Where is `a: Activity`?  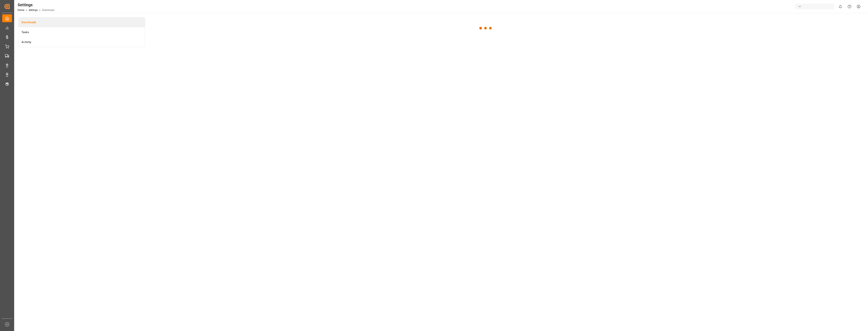
a: Activity is located at coordinates (82, 42).